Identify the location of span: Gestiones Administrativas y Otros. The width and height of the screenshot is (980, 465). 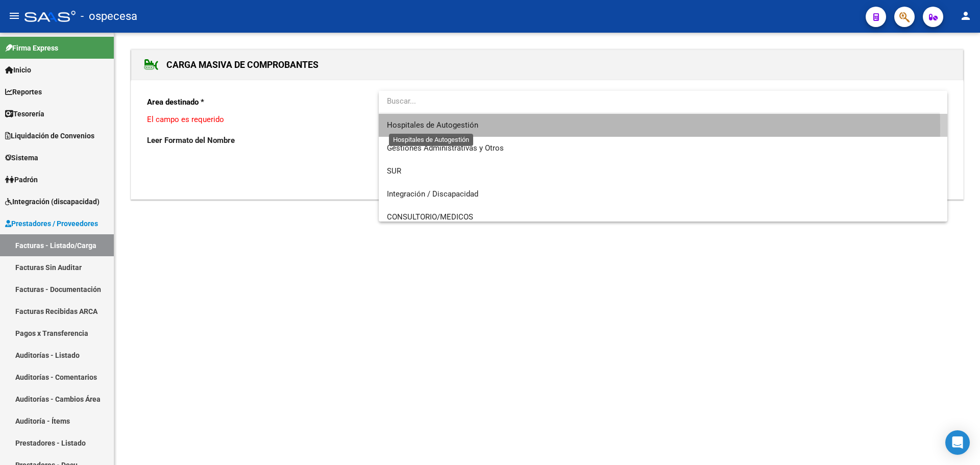
(445, 148).